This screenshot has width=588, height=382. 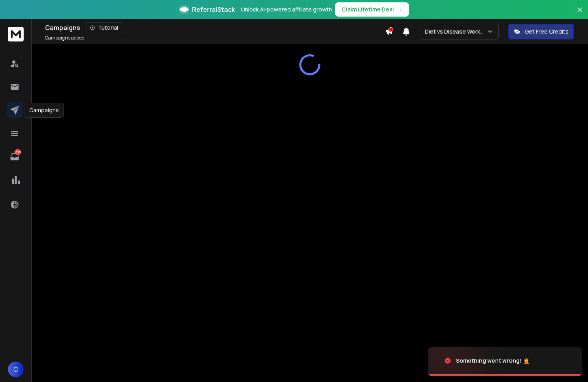 I want to click on p: 2229, so click(x=18, y=152).